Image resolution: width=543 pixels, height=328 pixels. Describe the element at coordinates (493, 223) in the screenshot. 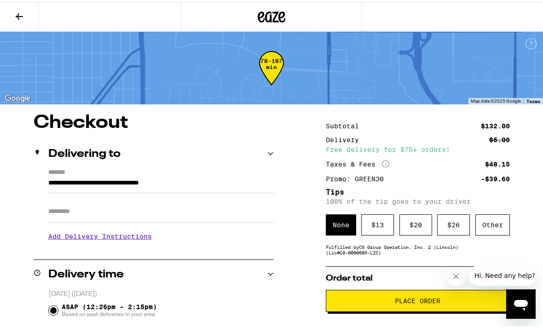

I see `div: Other` at that location.